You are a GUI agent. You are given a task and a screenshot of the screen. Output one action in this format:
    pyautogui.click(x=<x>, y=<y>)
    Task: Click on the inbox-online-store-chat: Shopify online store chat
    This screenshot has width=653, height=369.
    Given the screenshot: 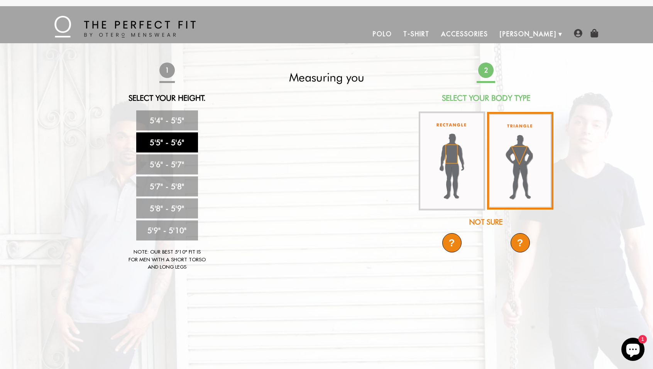 What is the action you would take?
    pyautogui.click(x=633, y=350)
    